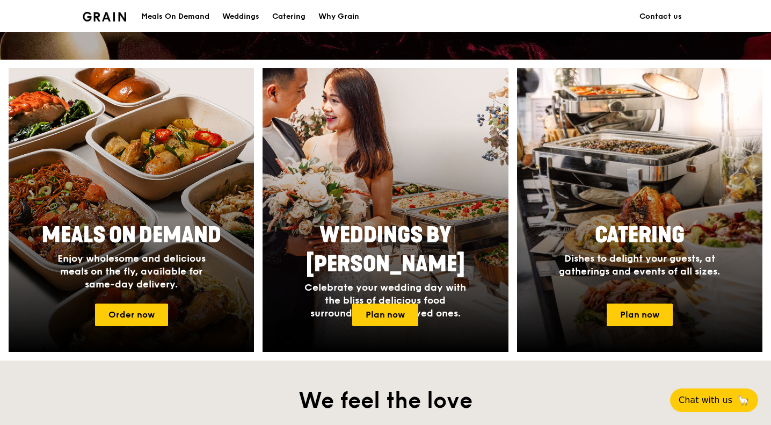 The width and height of the screenshot is (771, 425). What do you see at coordinates (132, 315) in the screenshot?
I see `a: Order now` at bounding box center [132, 315].